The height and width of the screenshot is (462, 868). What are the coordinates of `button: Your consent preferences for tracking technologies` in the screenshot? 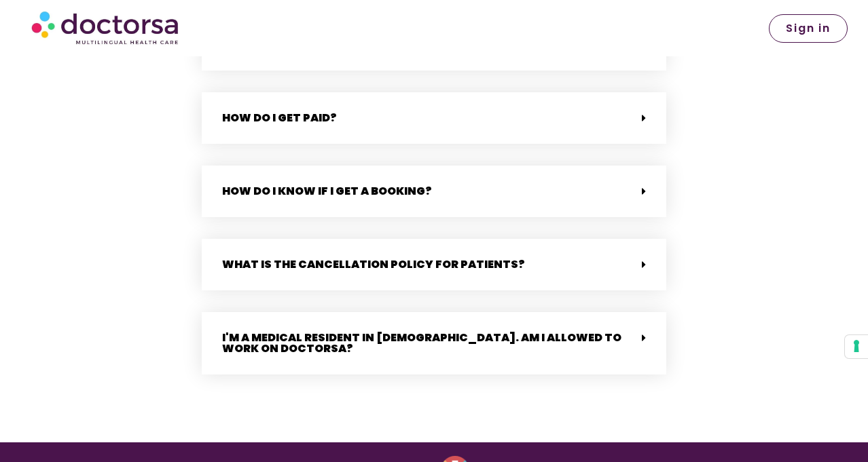 It's located at (856, 347).